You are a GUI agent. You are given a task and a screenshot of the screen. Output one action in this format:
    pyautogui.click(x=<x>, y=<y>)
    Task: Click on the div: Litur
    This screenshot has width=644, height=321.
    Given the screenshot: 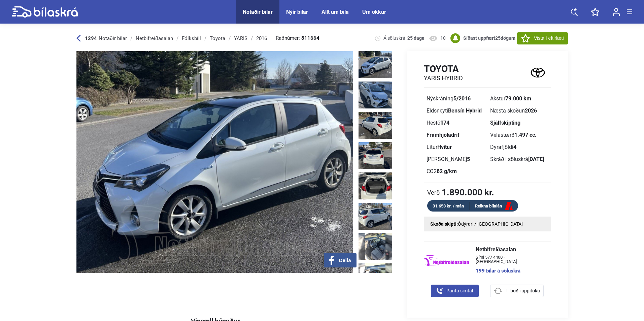 What is the action you would take?
    pyautogui.click(x=455, y=147)
    